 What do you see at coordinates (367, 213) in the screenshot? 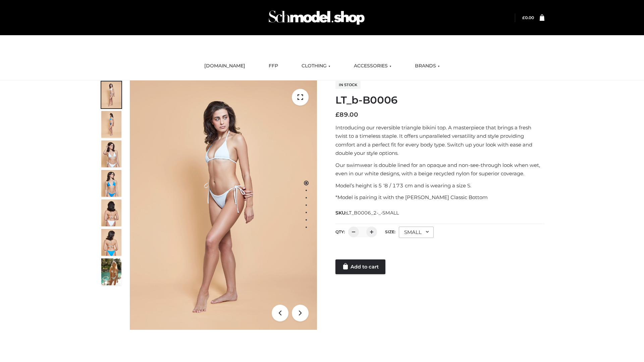
I see `span: SKU:` at bounding box center [367, 213].